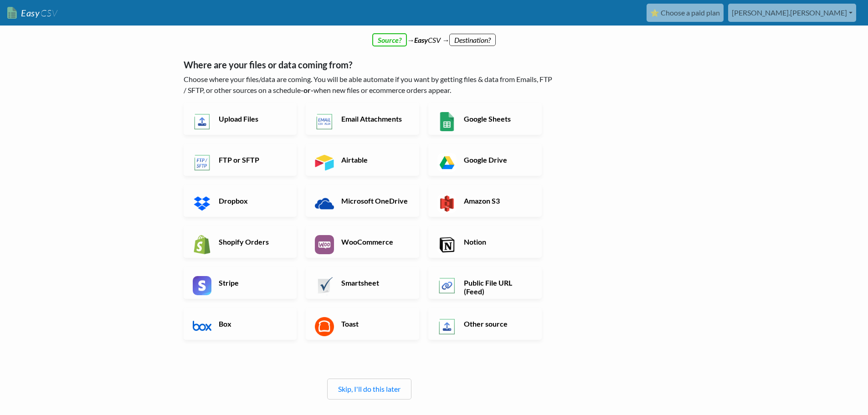 This screenshot has width=868, height=415. Describe the element at coordinates (252, 282) in the screenshot. I see `h6: Stripe` at that location.